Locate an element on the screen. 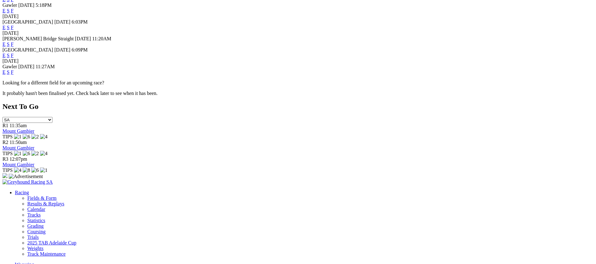 The height and width of the screenshot is (264, 596). span: 6:03PM is located at coordinates (80, 22).